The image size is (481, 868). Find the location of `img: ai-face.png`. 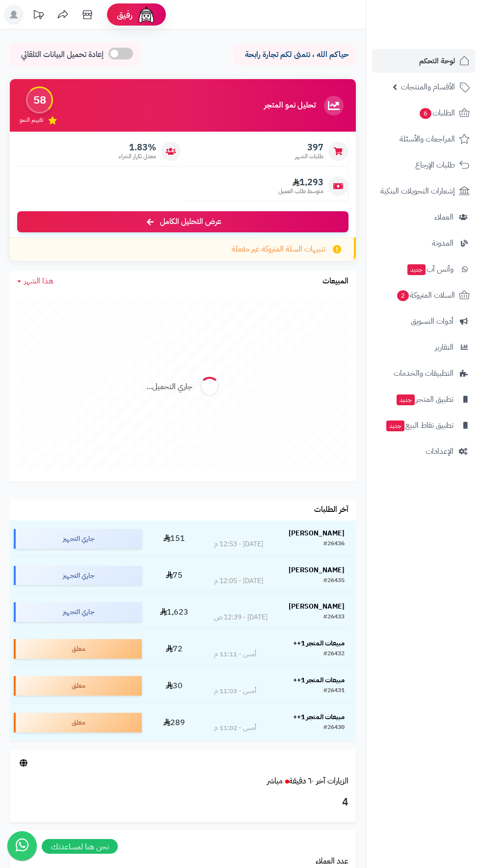

img: ai-face.png is located at coordinates (146, 15).